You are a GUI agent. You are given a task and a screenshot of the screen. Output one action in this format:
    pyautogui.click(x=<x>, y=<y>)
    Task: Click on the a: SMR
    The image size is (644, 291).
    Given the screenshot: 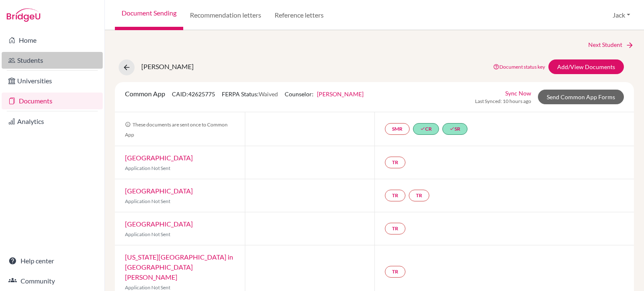 What is the action you would take?
    pyautogui.click(x=397, y=129)
    